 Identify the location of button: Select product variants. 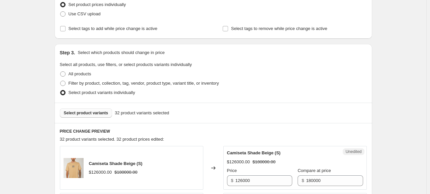
(86, 113).